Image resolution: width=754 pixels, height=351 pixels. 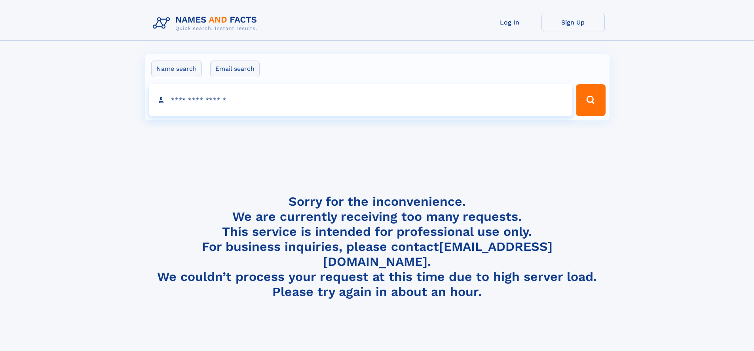 I want to click on button: Search Button, so click(x=590, y=100).